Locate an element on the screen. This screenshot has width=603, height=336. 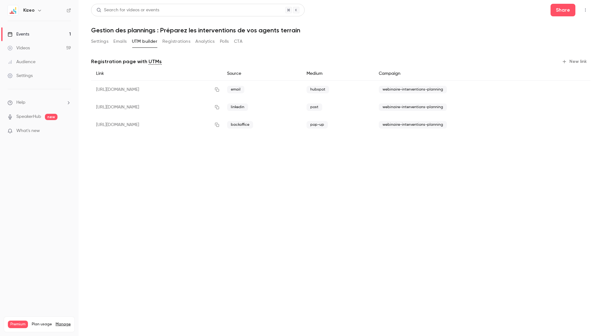
a: Manage is located at coordinates (63, 324).